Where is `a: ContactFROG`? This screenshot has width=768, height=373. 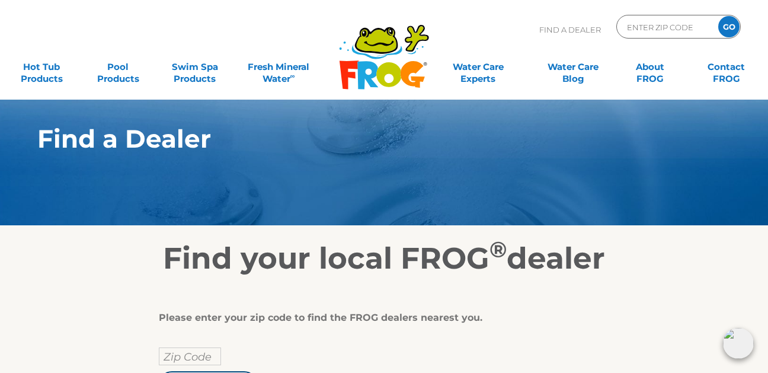
a: ContactFROG is located at coordinates (726, 67).